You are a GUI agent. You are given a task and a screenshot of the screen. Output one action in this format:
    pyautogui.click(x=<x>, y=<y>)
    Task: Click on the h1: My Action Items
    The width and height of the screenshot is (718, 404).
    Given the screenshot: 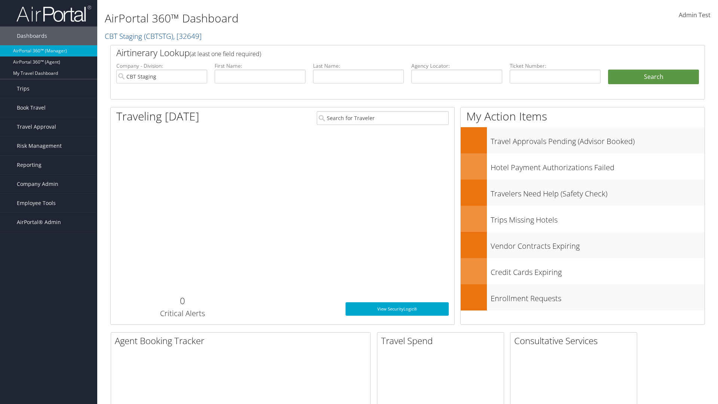 What is the action you would take?
    pyautogui.click(x=583, y=116)
    